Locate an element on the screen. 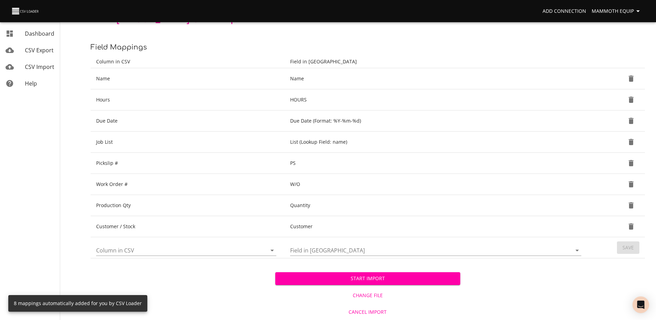 The image size is (656, 320). span: CSV Export is located at coordinates (39, 50).